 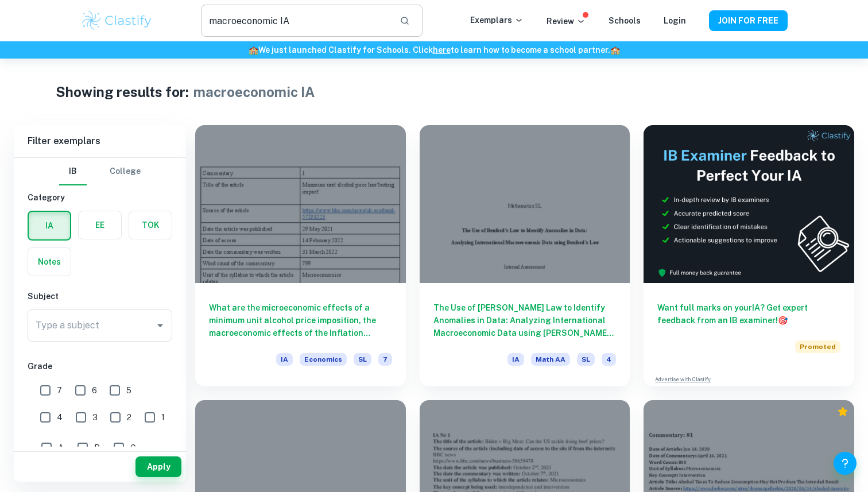 What do you see at coordinates (843, 411) in the screenshot?
I see `div: Premium` at bounding box center [843, 411].